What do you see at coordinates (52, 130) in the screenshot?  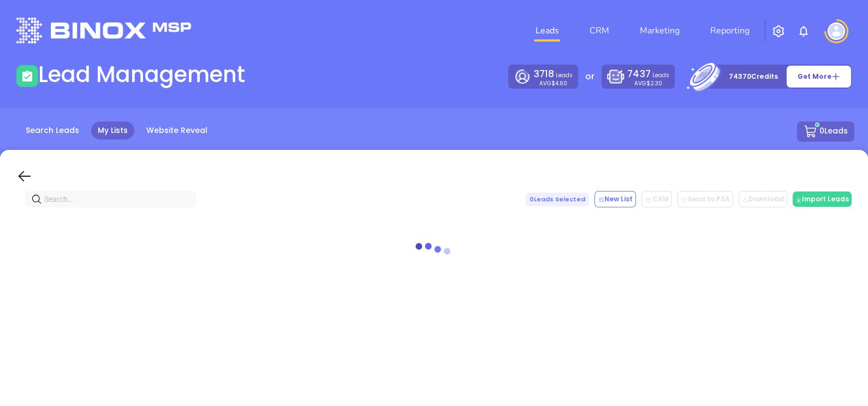 I see `a: Search Leads` at bounding box center [52, 130].